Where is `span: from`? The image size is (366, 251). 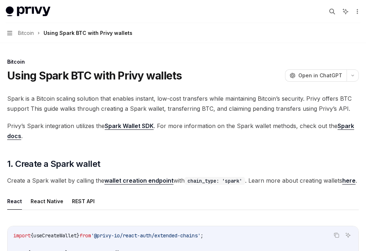 span: from is located at coordinates (85, 236).